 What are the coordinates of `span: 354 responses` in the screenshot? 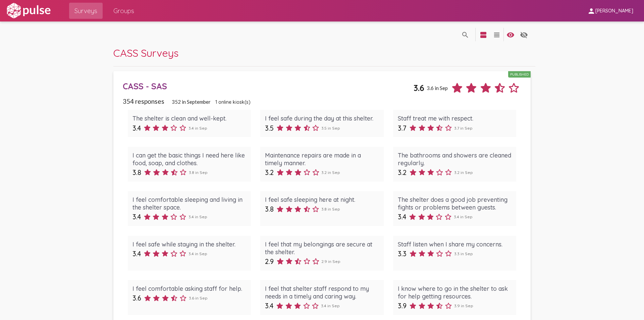 It's located at (144, 101).